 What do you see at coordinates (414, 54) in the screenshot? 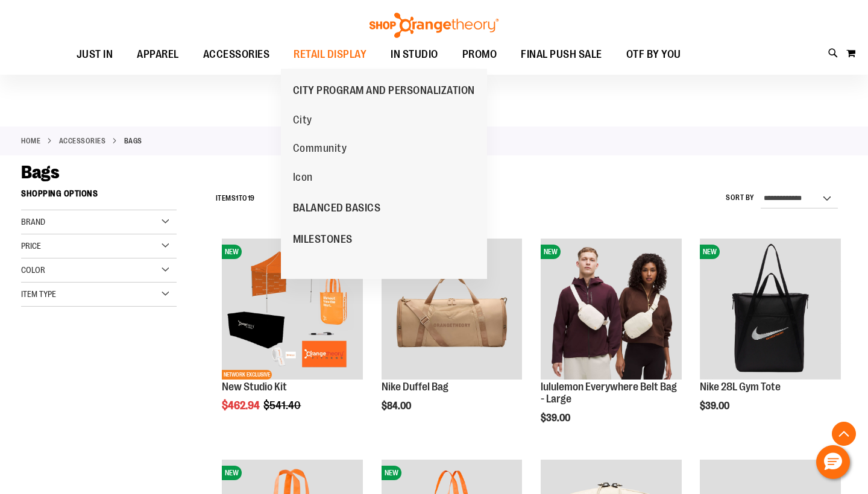
I see `span: IN STUDIO` at bounding box center [414, 54].